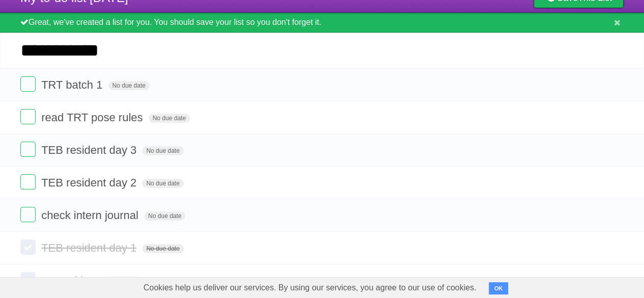 The width and height of the screenshot is (644, 298). Describe the element at coordinates (90, 182) in the screenshot. I see `span: TEB resident day 2` at that location.